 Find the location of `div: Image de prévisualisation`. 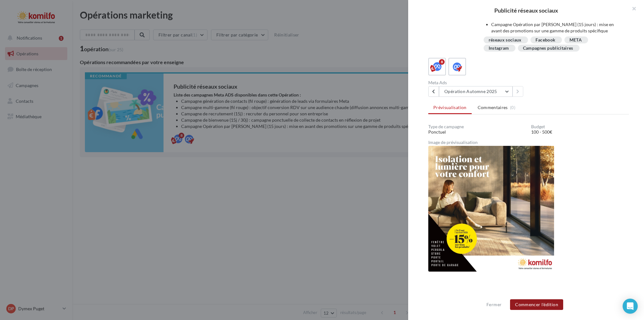

div: Image de prévisualisation is located at coordinates (528, 142).